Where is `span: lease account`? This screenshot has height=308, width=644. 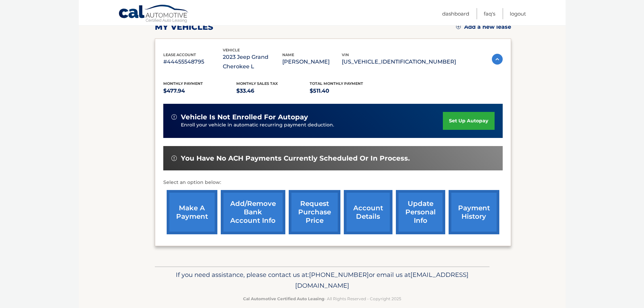 span: lease account is located at coordinates (180, 55).